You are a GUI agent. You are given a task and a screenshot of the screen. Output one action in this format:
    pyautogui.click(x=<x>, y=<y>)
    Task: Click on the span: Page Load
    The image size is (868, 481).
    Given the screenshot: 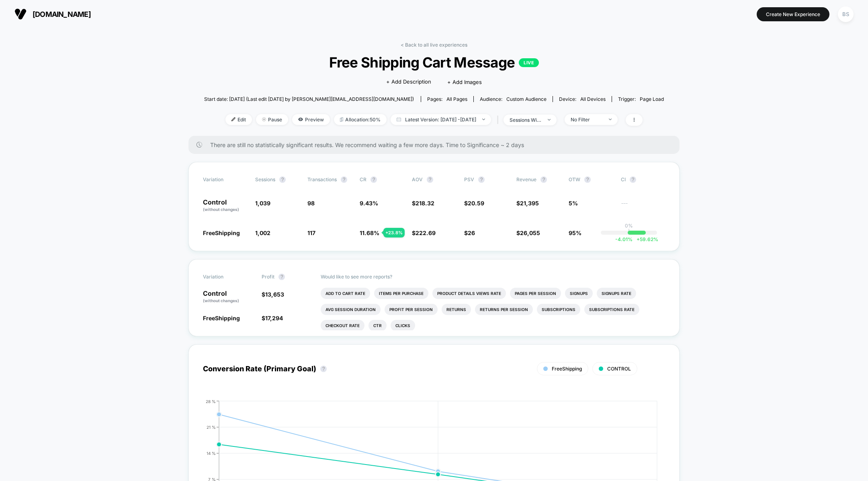 What is the action you would take?
    pyautogui.click(x=651, y=99)
    